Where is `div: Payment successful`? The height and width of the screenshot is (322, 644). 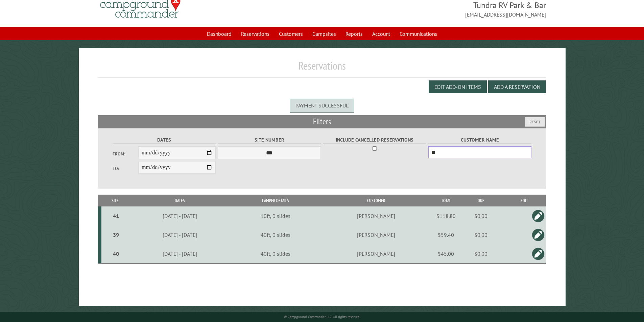
div: Payment successful is located at coordinates (322, 105).